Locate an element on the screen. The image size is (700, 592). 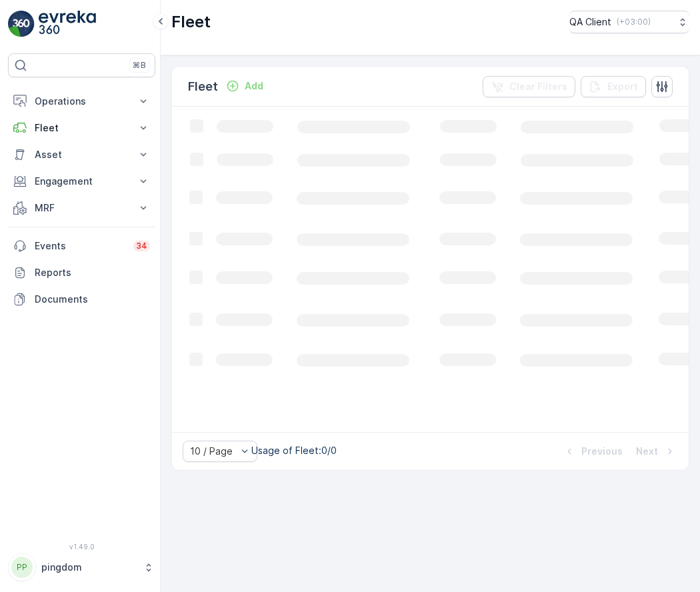
p: 34 is located at coordinates (141, 246).